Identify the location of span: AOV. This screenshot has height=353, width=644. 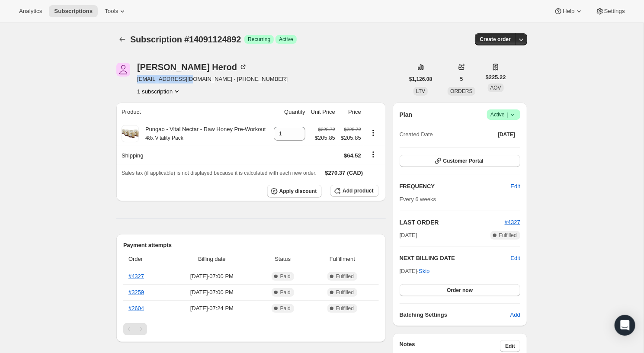
(496, 88).